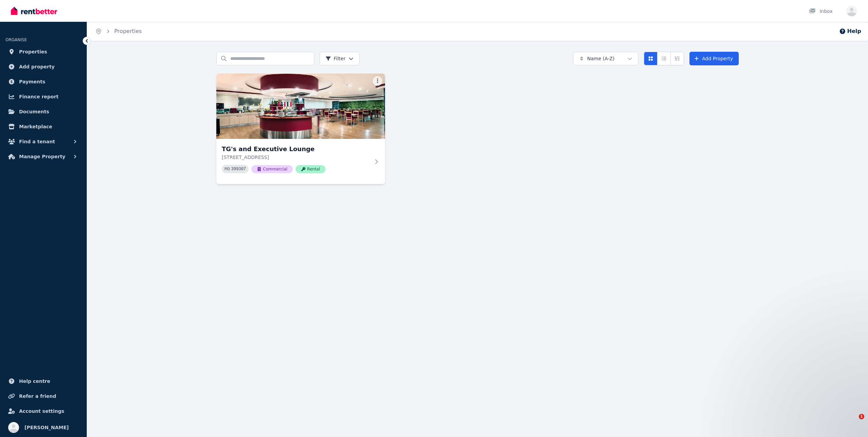 The image size is (868, 437). Describe the element at coordinates (43, 96) in the screenshot. I see `a: Finance report` at that location.